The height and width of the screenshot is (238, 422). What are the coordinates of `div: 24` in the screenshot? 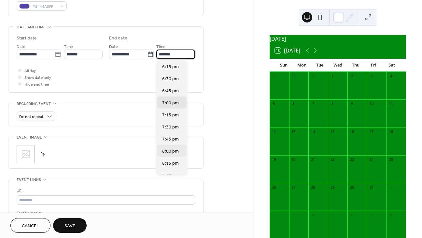 It's located at (371, 159).